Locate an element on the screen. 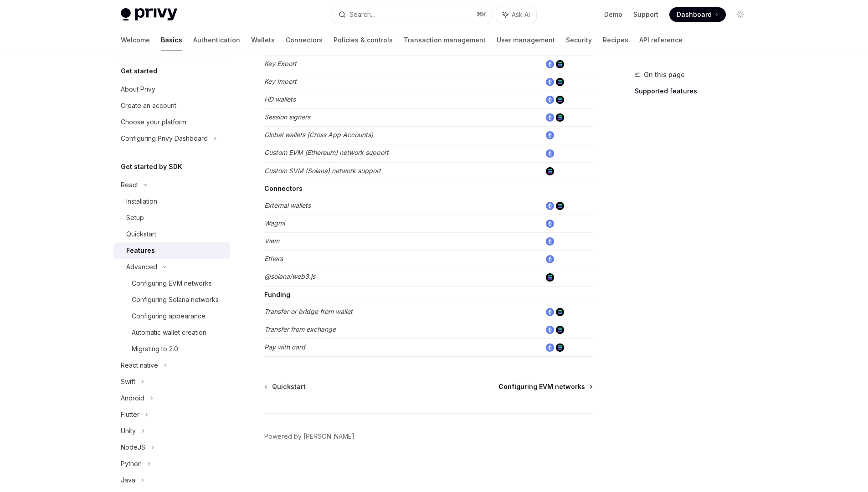 This screenshot has width=868, height=492. em: @solana/web3.js is located at coordinates (290, 277).